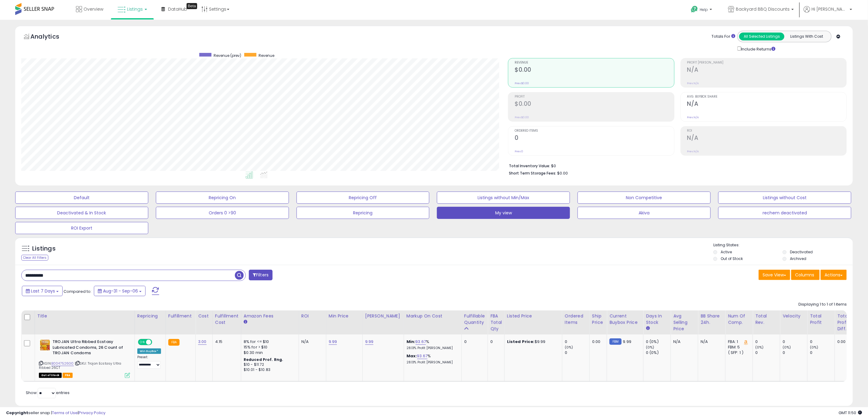  What do you see at coordinates (820, 319) in the screenshot?
I see `div: Total Profit` at bounding box center [820, 319].